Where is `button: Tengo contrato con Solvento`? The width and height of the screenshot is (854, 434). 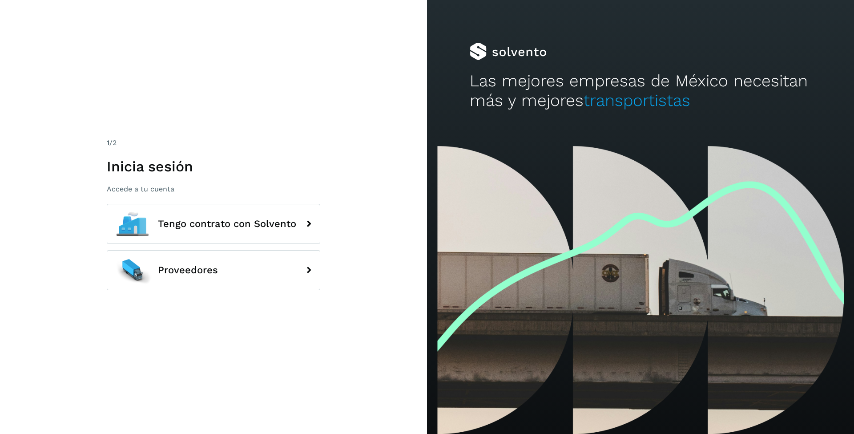 button: Tengo contrato con Solvento is located at coordinates (214, 224).